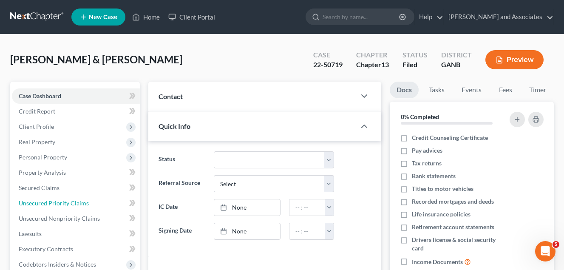  I want to click on a: Case Dashboard, so click(76, 96).